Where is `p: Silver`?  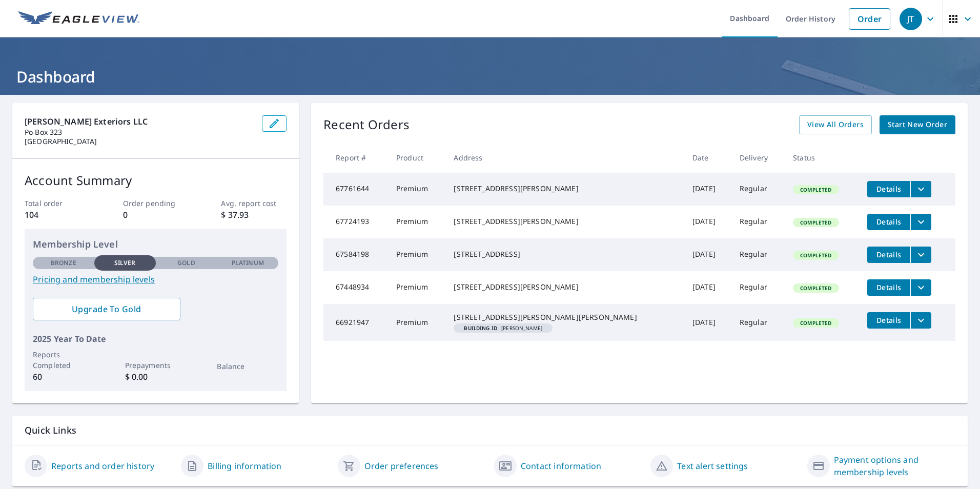
p: Silver is located at coordinates (125, 263).